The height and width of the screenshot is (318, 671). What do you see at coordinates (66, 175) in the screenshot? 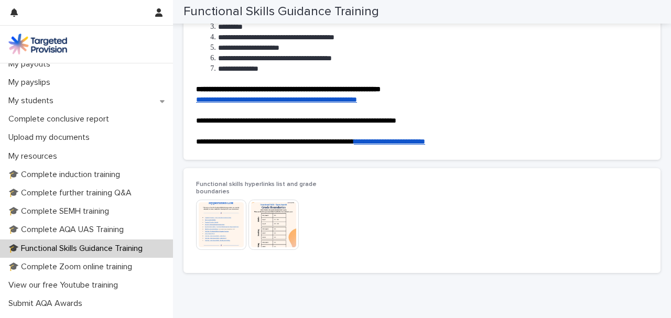
I see `p: 🎓 Complete induction training` at bounding box center [66, 175].